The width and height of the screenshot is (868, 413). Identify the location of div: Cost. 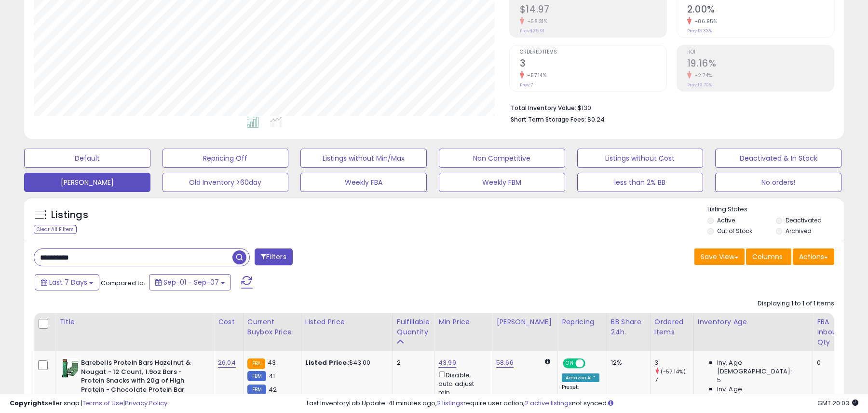
(228, 322).